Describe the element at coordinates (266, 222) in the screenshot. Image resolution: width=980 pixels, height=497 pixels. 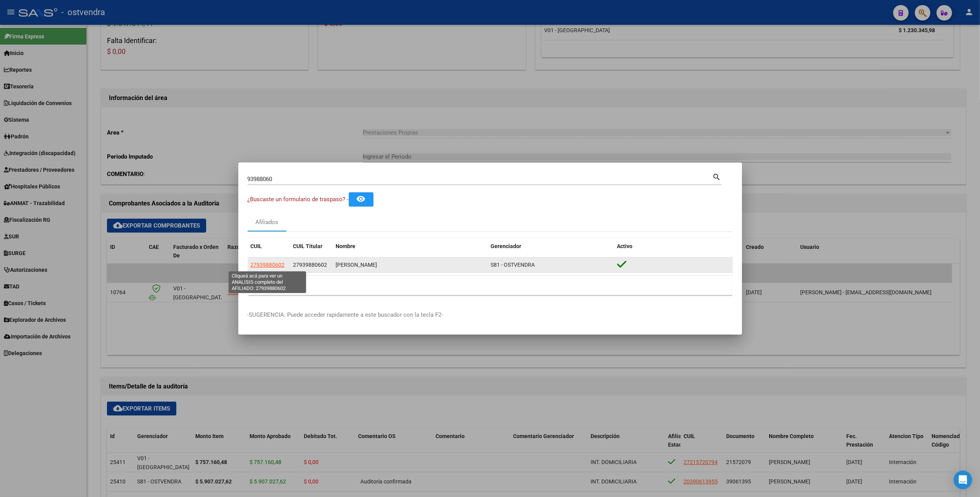
I see `div: Afiliados` at that location.